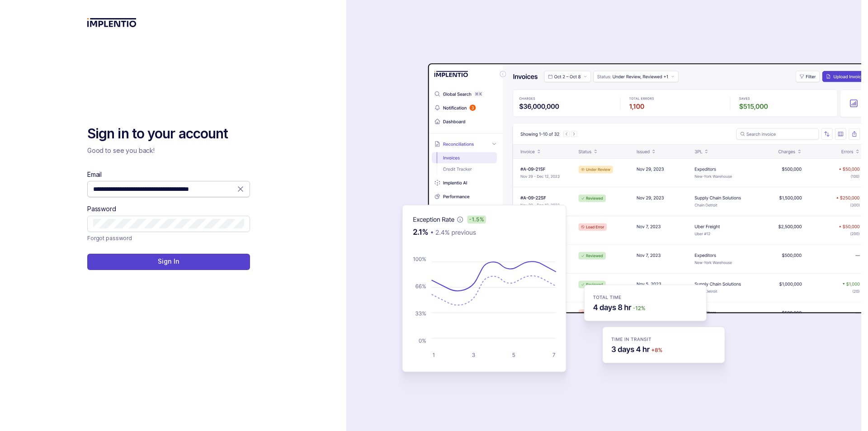 The image size is (868, 431). What do you see at coordinates (169, 134) in the screenshot?
I see `h2: Sign in to your account` at bounding box center [169, 134].